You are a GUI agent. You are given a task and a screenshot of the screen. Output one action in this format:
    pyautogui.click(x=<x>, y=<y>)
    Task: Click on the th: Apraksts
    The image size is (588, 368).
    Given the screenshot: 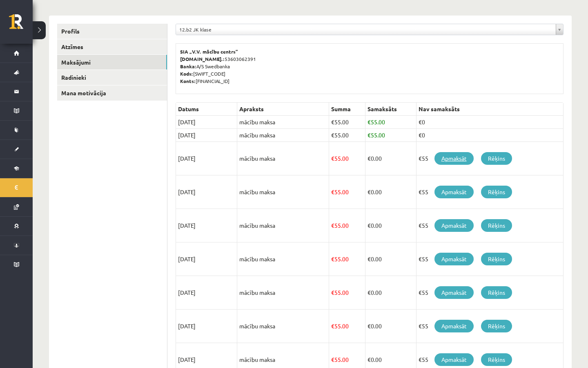 What is the action you would take?
    pyautogui.click(x=283, y=109)
    